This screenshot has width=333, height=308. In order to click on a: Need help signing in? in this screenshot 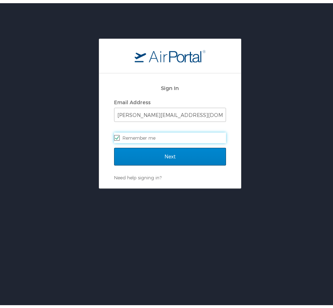, I will do `click(138, 174)`.